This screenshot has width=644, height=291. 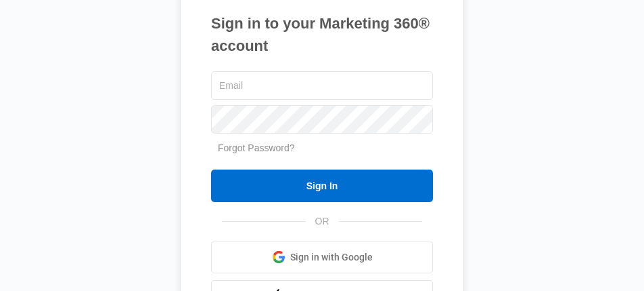 I want to click on a: Forgot Password?, so click(x=257, y=147).